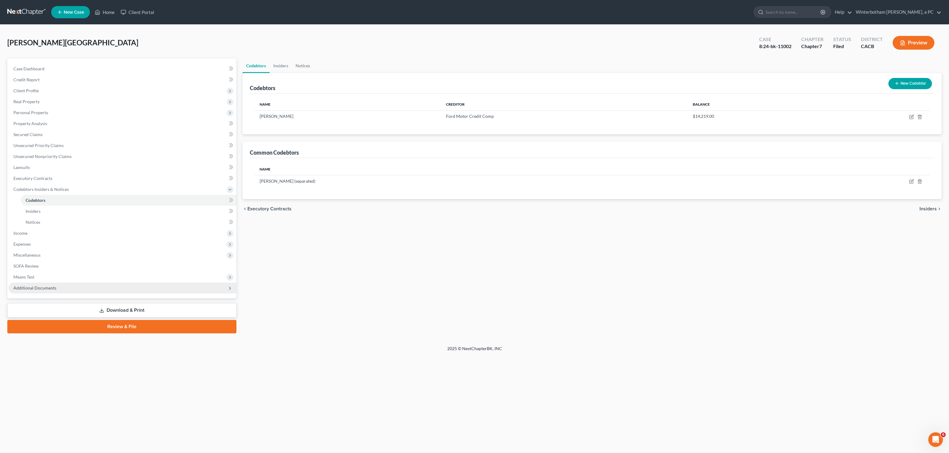  I want to click on span: Unsecured Nonpriority Claims, so click(42, 156).